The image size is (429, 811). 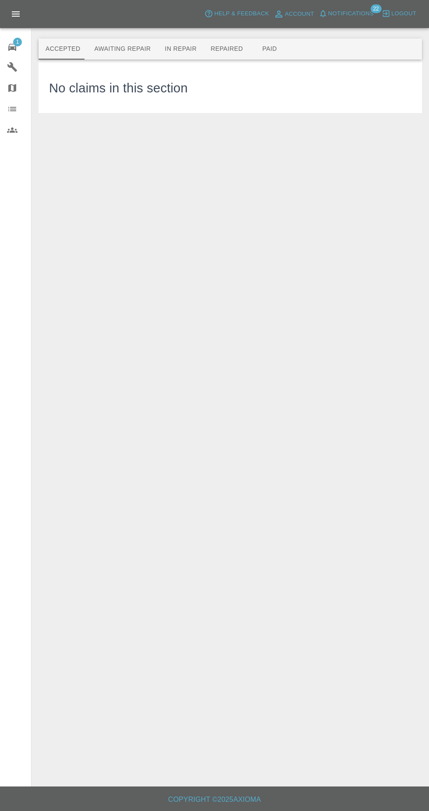 I want to click on button: Repaired, so click(x=227, y=49).